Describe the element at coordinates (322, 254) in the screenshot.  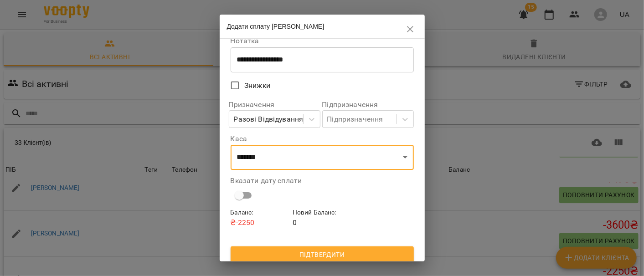
I see `span: Підтвердити` at that location.